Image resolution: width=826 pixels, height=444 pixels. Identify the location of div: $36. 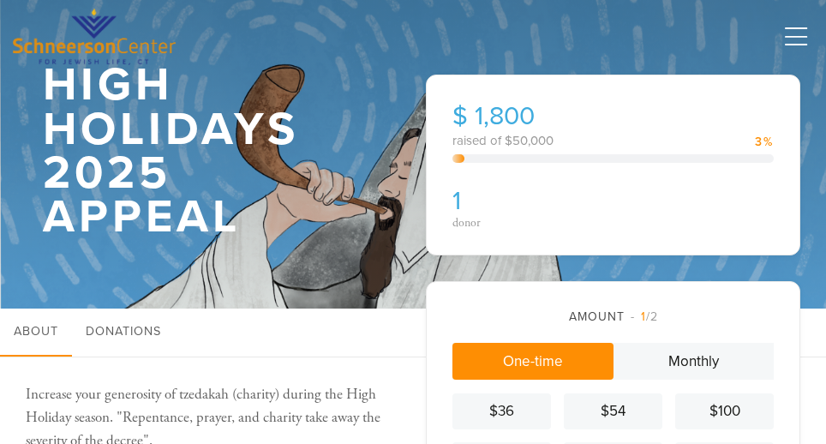
(501, 411).